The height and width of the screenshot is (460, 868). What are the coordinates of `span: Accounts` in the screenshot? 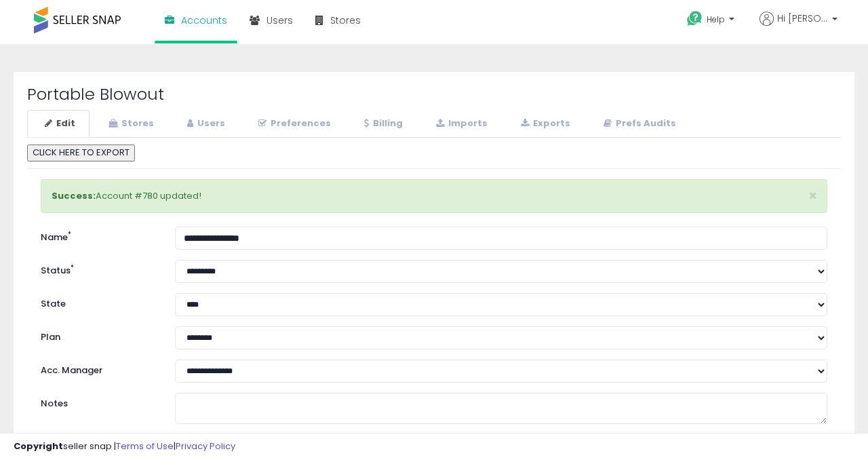 It's located at (205, 20).